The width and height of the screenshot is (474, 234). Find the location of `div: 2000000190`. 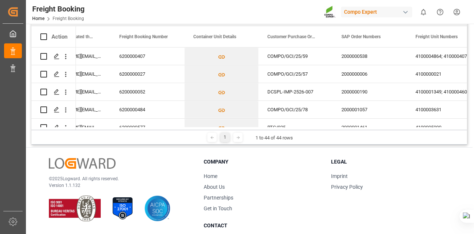

div: 2000000190 is located at coordinates (369, 91).